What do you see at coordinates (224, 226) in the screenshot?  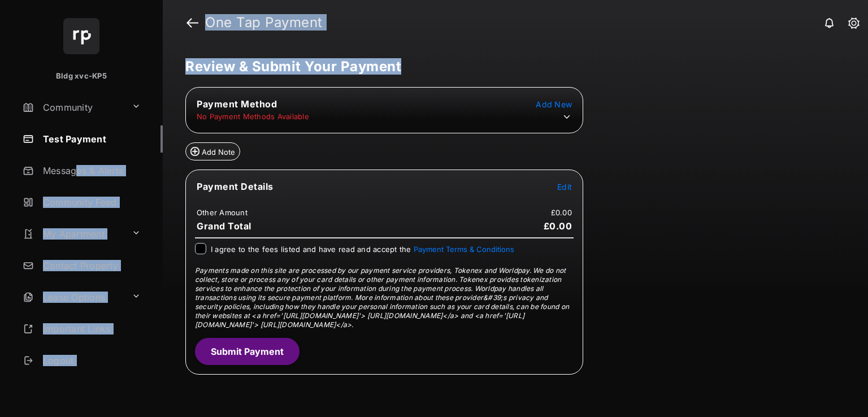 I see `span: Grand Total` at bounding box center [224, 226].